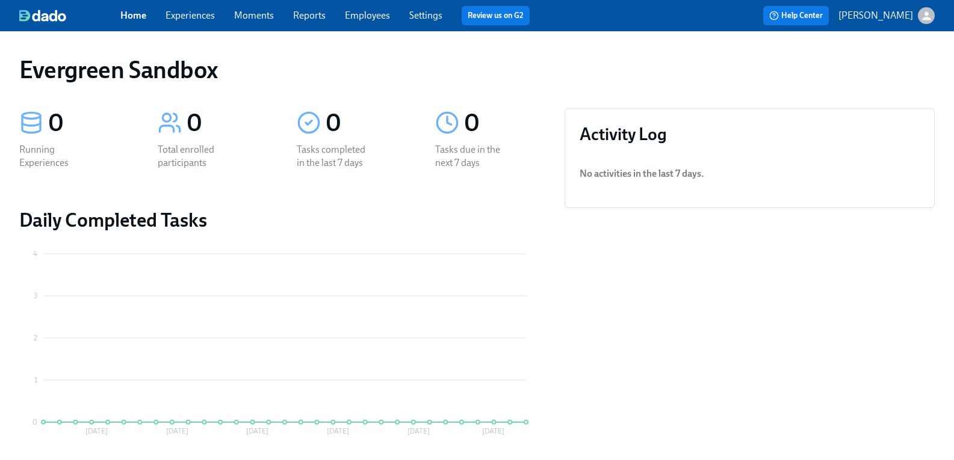 This screenshot has height=460, width=954. What do you see at coordinates (474, 156) in the screenshot?
I see `div: Tasks due in the next 7 days` at bounding box center [474, 156].